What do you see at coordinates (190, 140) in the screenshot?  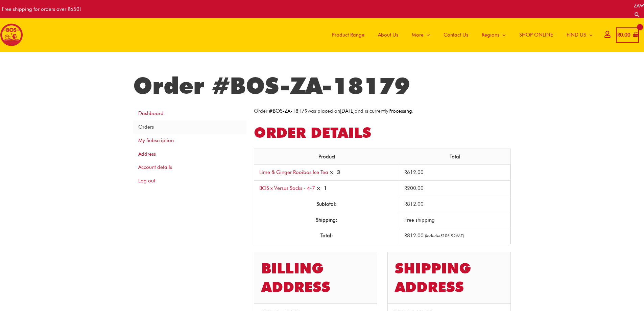 I see `a: My Subscription` at bounding box center [190, 140].